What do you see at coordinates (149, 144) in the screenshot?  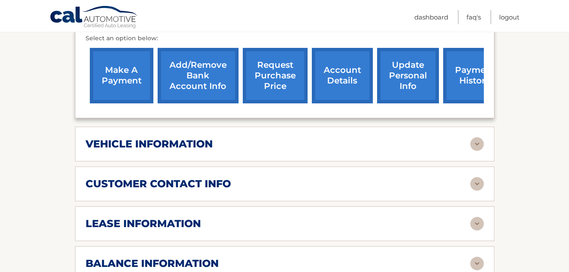 I see `h2: vehicle information` at bounding box center [149, 144].